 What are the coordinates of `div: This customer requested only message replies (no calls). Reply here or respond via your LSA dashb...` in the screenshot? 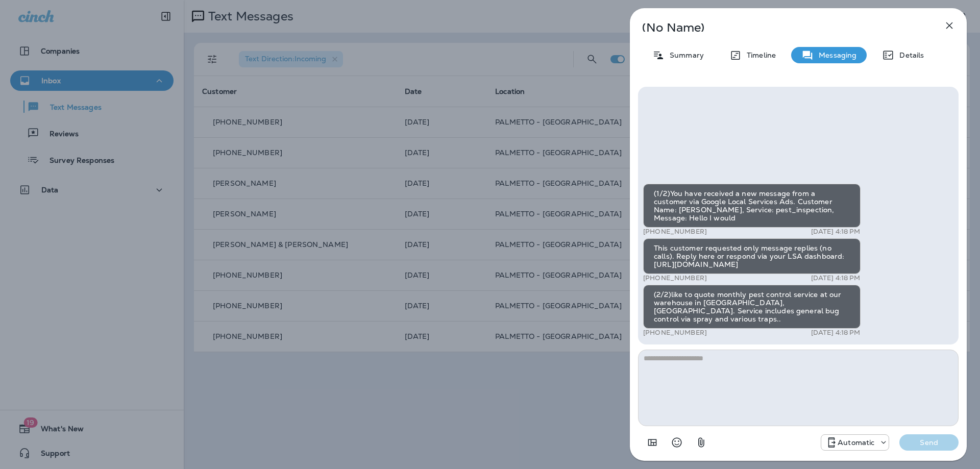 It's located at (752, 256).